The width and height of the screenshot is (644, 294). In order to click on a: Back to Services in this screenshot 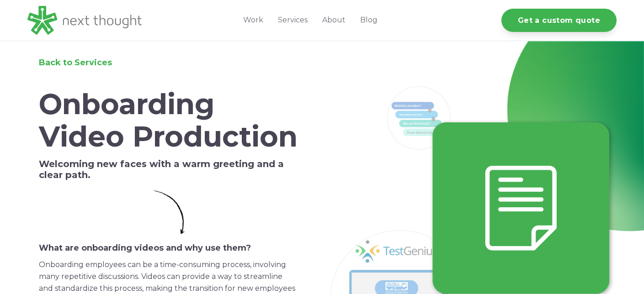, I will do `click(75, 63)`.